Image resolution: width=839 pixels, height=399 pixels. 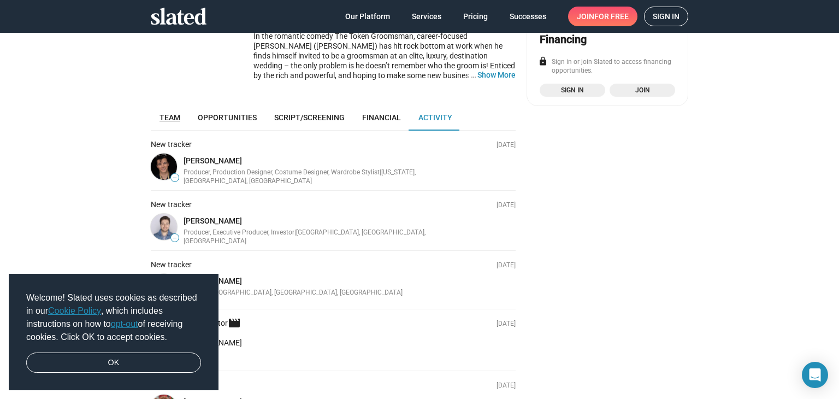 I want to click on a: Successes, so click(x=527, y=16).